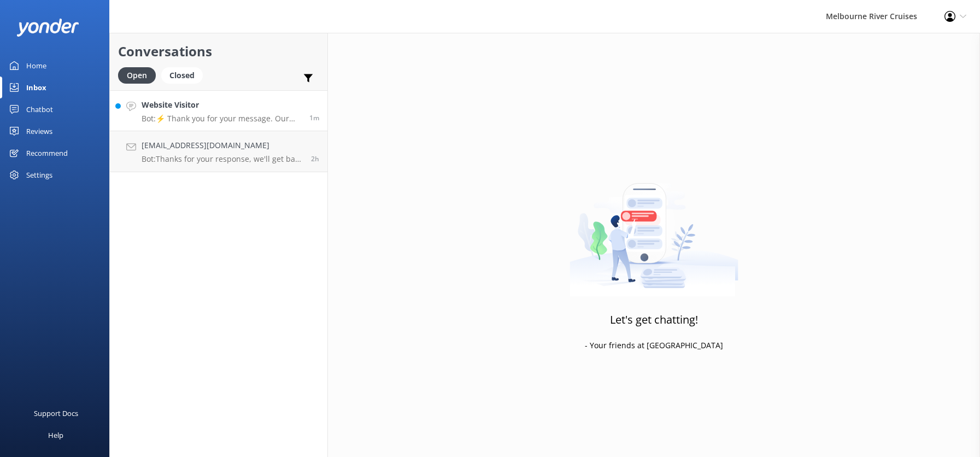 Image resolution: width=980 pixels, height=457 pixels. Describe the element at coordinates (182, 76) in the screenshot. I see `div: Closed` at that location.